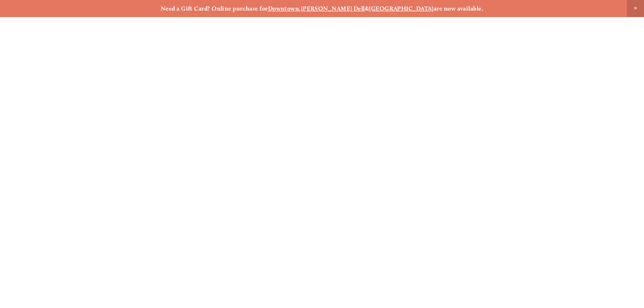 The height and width of the screenshot is (308, 644). I want to click on a: Downtown, so click(284, 9).